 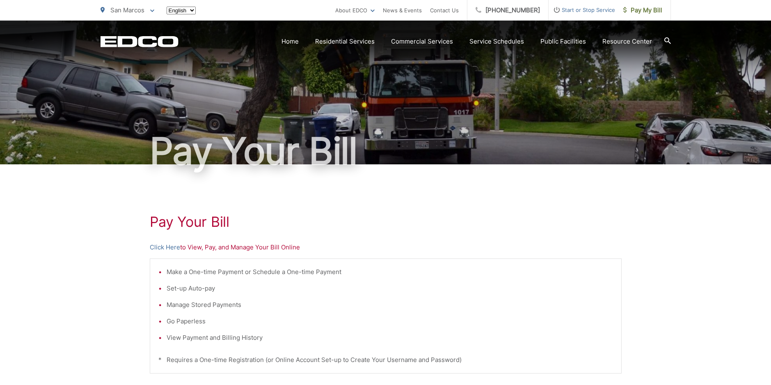 What do you see at coordinates (127, 10) in the screenshot?
I see `span: San Marcos` at bounding box center [127, 10].